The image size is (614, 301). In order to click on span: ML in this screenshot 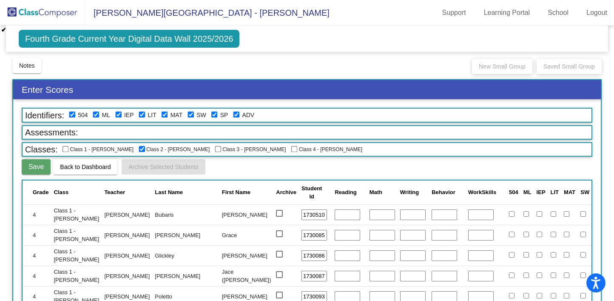, I will do `click(527, 192)`.